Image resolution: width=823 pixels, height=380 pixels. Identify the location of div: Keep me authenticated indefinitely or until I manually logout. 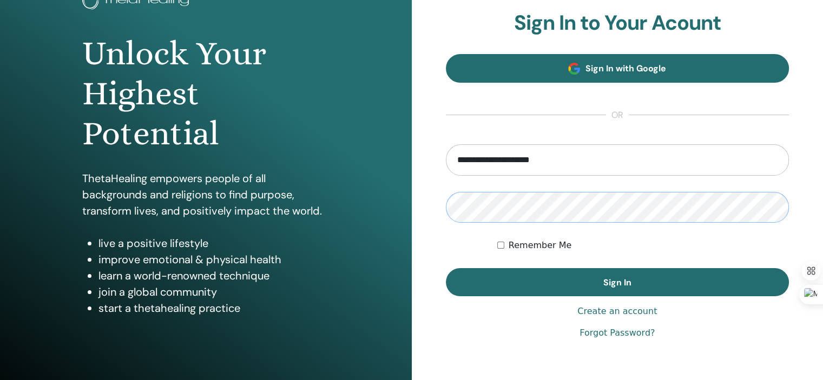
(643, 246).